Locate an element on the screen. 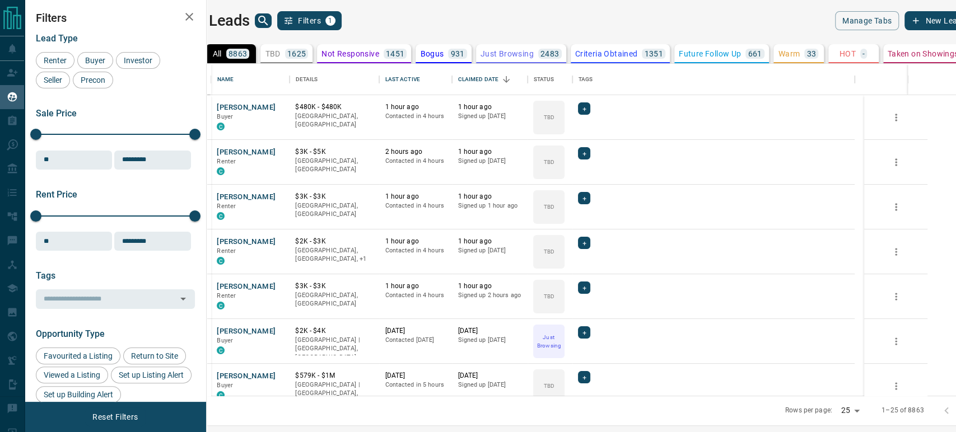 The image size is (956, 432). span: Tags is located at coordinates (45, 276).